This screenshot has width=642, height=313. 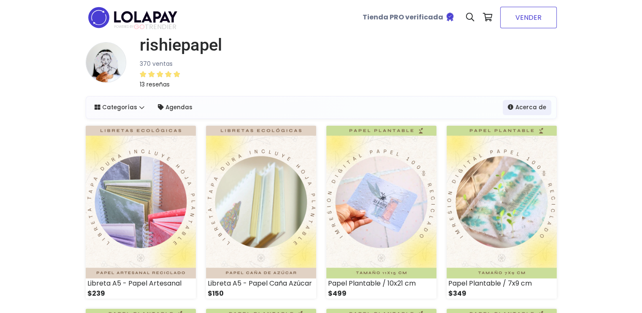 What do you see at coordinates (501, 294) in the screenshot?
I see `div: $349` at bounding box center [501, 294].